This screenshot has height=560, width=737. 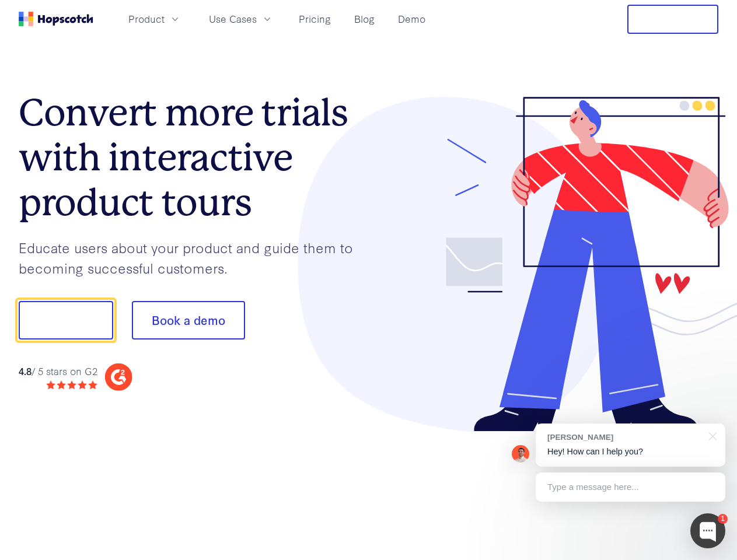 I want to click on span: Use Cases, so click(x=233, y=19).